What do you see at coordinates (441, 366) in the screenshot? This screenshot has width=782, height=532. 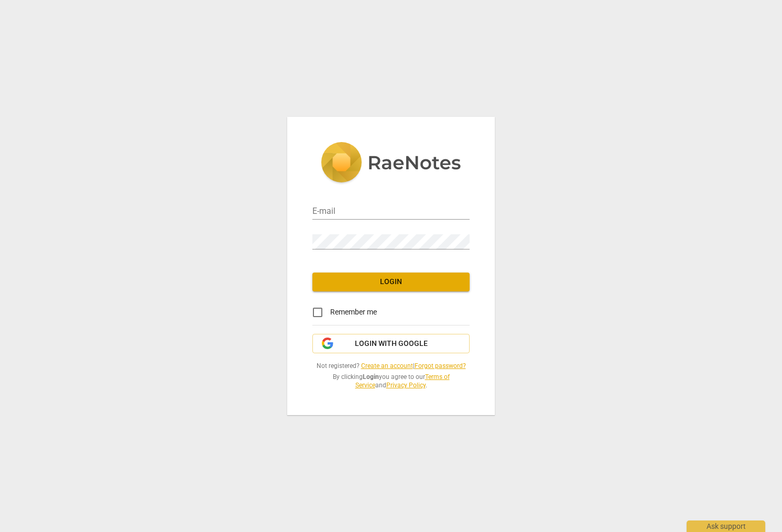 I see `a: Forgot password?` at bounding box center [441, 366].